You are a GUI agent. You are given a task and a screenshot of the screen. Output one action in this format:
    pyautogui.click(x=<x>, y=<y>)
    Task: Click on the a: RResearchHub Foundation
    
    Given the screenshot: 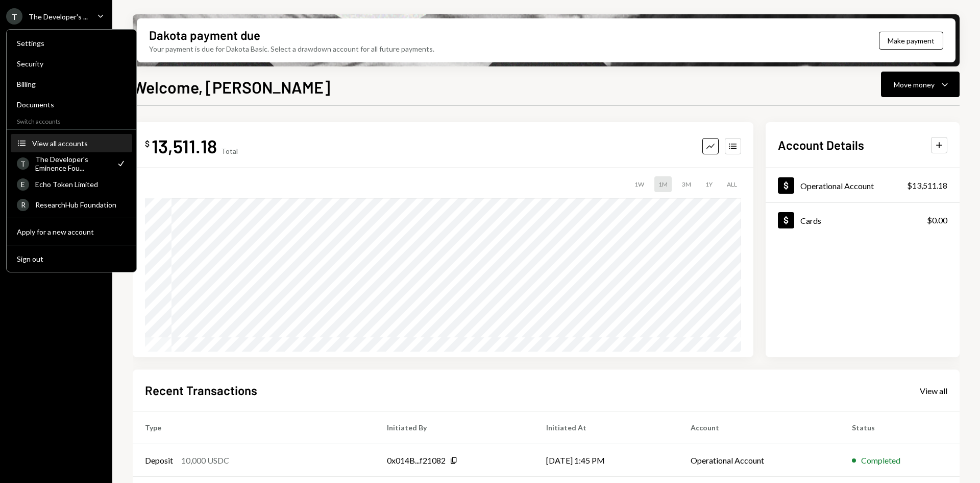 What is the action you would take?
    pyautogui.click(x=71, y=205)
    